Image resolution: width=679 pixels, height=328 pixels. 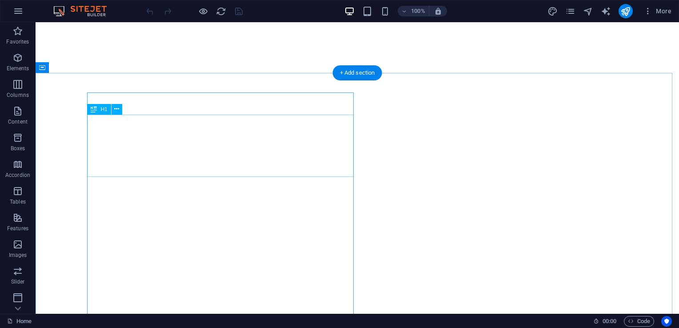 What do you see at coordinates (626, 11) in the screenshot?
I see `button: publish` at bounding box center [626, 11].